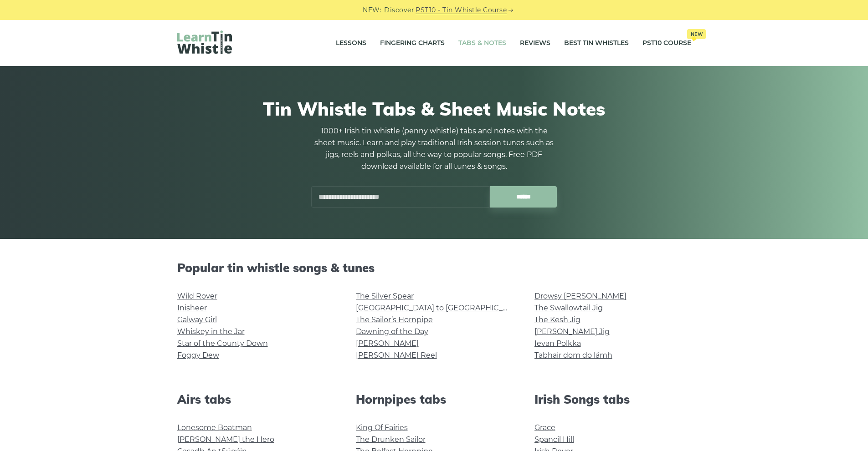 Image resolution: width=868 pixels, height=451 pixels. What do you see at coordinates (554, 439) in the screenshot?
I see `a: Spancil Hill` at bounding box center [554, 439].